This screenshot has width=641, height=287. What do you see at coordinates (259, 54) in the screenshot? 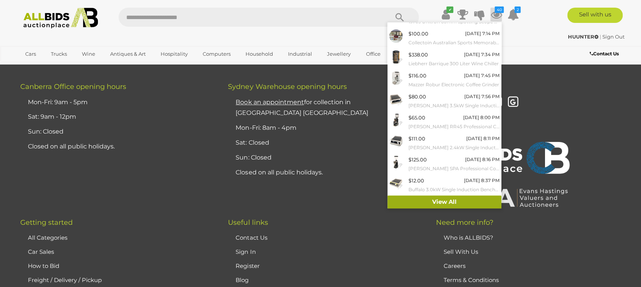
I see `a: Household` at bounding box center [259, 54].